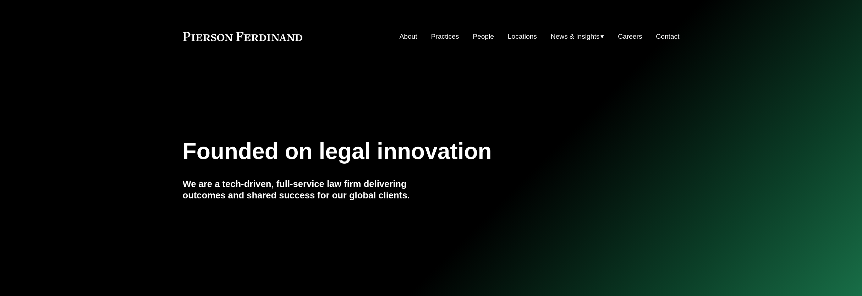 This screenshot has height=296, width=862. I want to click on a: People, so click(483, 37).